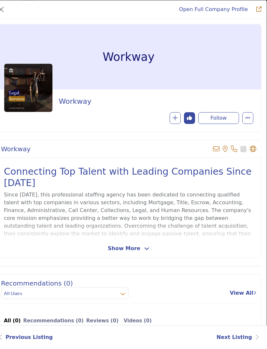 Image resolution: width=267 pixels, height=349 pixels. What do you see at coordinates (65, 293) in the screenshot?
I see `button: All Users` at bounding box center [65, 293].